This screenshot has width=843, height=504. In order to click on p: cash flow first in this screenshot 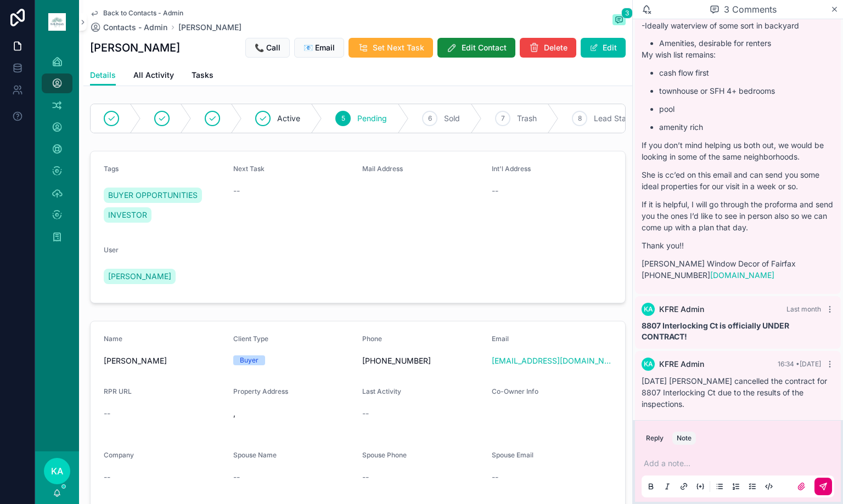, I will do `click(747, 73)`.